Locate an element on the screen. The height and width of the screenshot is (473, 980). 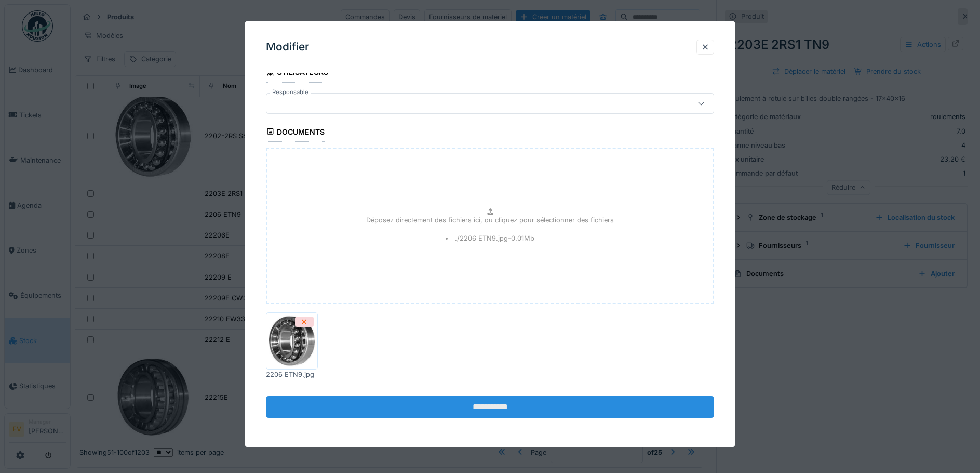
p: Déposez directement des fichiers ici, ou cliquez pour sélectionner des fichiers is located at coordinates (490, 220).